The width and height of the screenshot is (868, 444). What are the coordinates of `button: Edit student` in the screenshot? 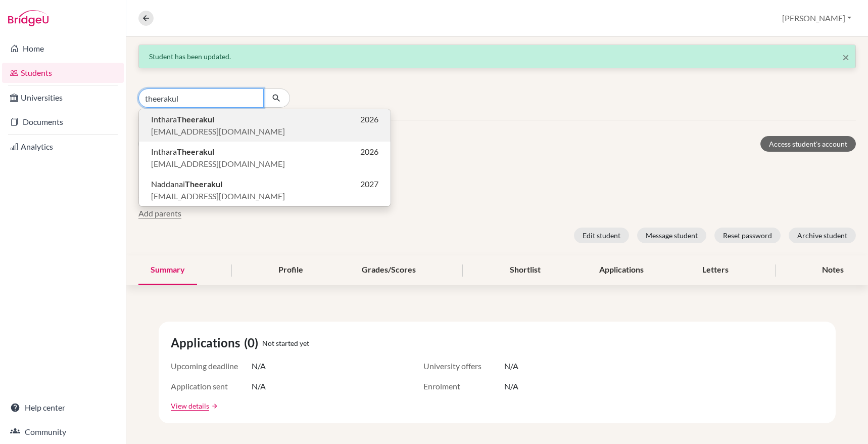 It's located at (601, 235).